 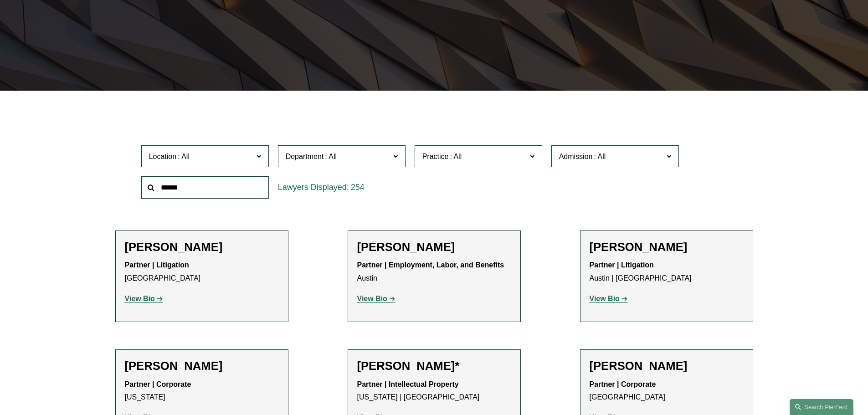 I want to click on span: Practice, so click(x=435, y=157).